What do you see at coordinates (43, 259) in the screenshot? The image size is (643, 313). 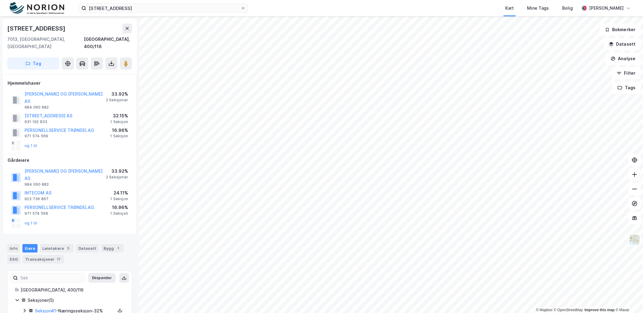 I see `div: Transaksjoner` at bounding box center [43, 259].